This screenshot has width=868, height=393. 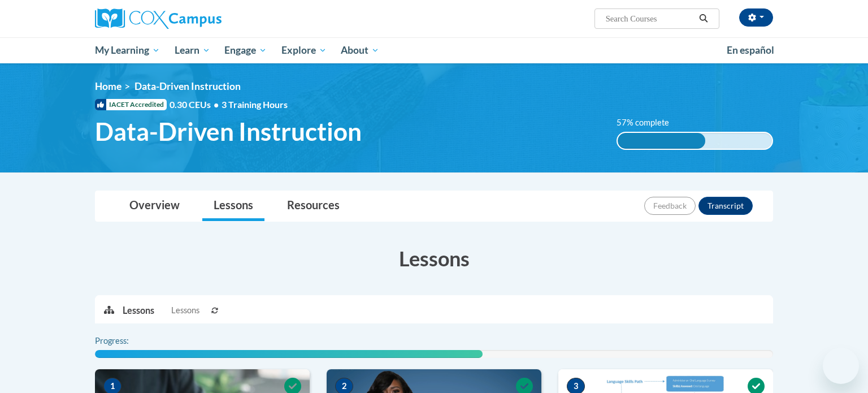 I want to click on div: 57% complete, so click(x=662, y=141).